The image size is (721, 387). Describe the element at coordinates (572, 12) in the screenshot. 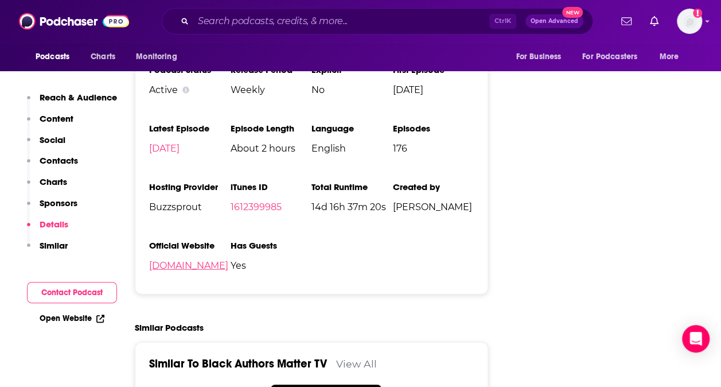

I see `span: New` at that location.